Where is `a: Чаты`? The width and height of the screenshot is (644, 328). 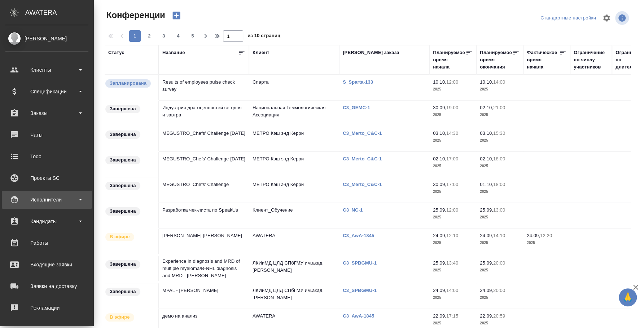 a: Чаты is located at coordinates (47, 135).